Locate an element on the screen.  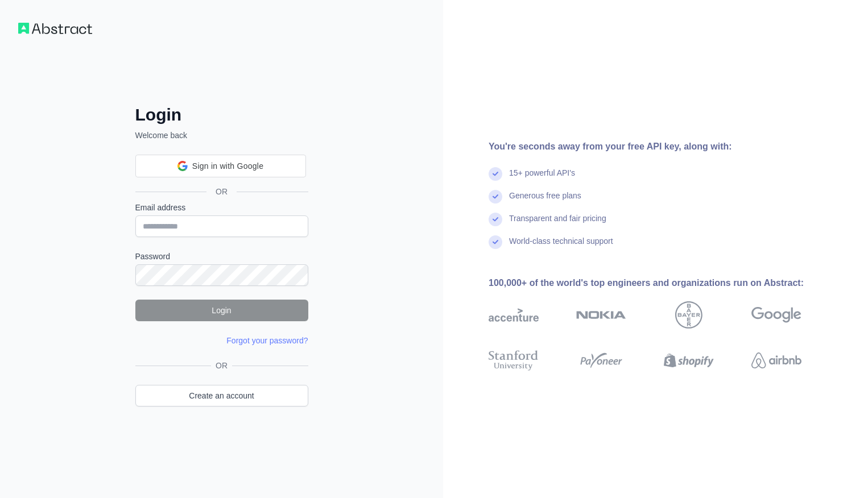
img: nokia is located at coordinates (602, 315).